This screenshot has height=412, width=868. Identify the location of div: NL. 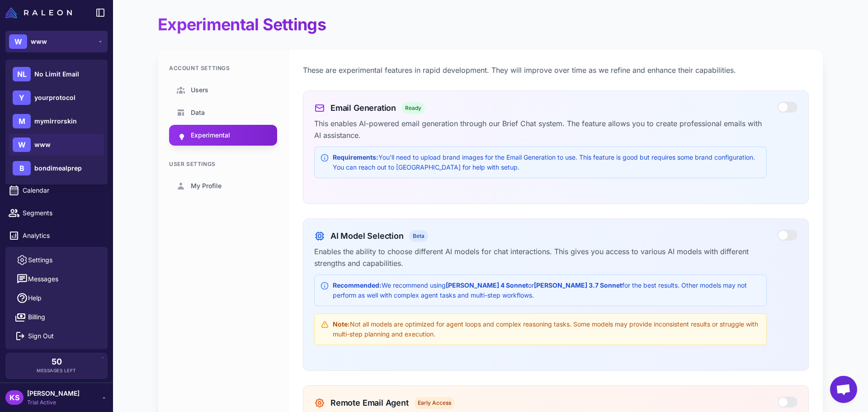
(21, 74).